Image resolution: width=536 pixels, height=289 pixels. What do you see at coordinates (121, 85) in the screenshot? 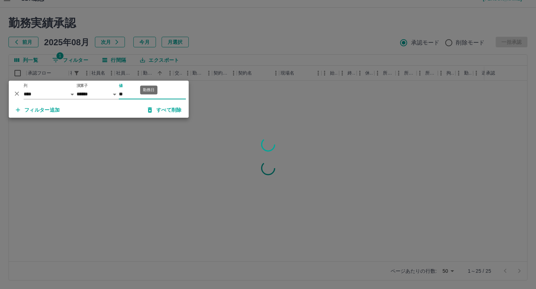
I see `label: 値` at bounding box center [121, 85].